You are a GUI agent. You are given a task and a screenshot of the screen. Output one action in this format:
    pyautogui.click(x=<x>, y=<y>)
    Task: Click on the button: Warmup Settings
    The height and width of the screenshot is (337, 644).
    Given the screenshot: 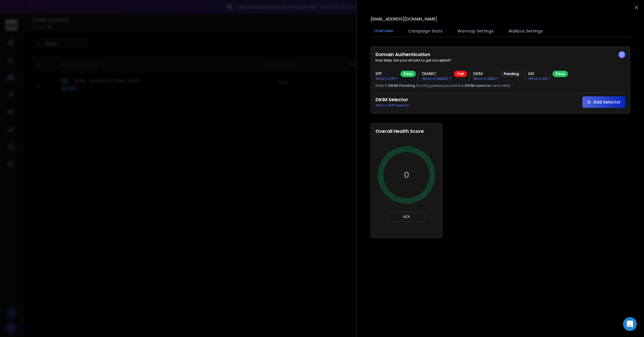 What is the action you would take?
    pyautogui.click(x=476, y=31)
    